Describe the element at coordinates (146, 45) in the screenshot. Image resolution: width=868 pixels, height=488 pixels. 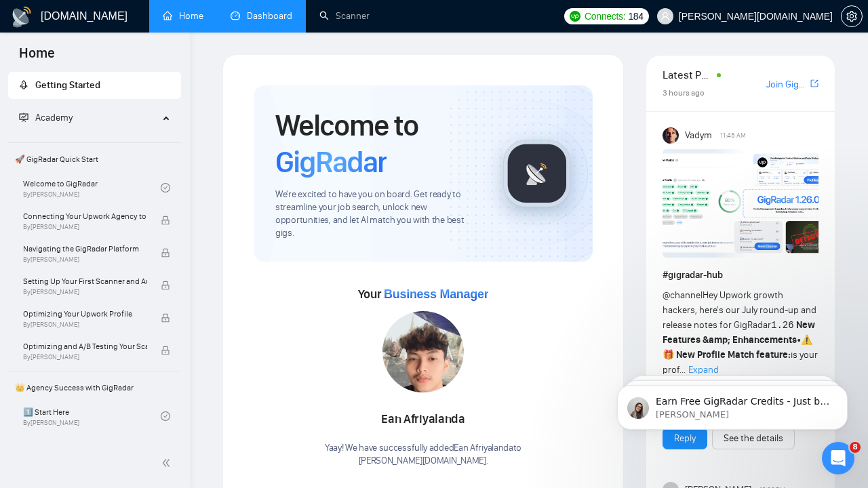
I see `p: Earn Free GigRadar Credits - Just by Sharing Your Story! 💬 Want more credits for sending proposal...` at that location.